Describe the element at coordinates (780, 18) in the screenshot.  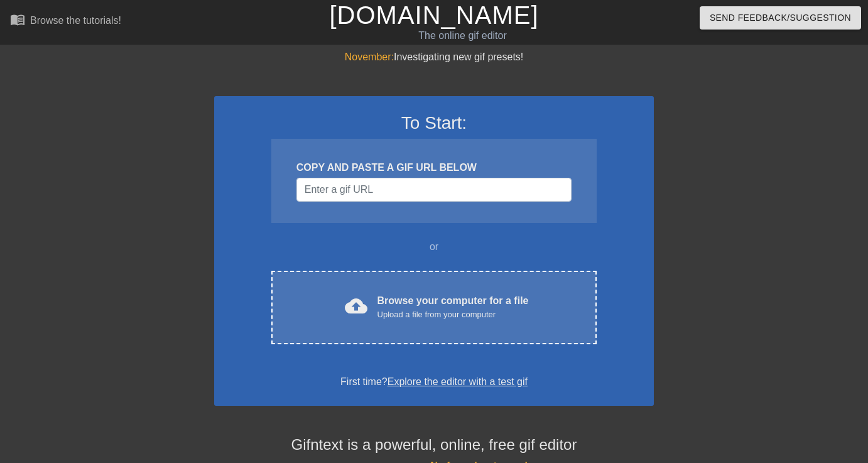
I see `span: Send Feedback/Suggestion` at that location.